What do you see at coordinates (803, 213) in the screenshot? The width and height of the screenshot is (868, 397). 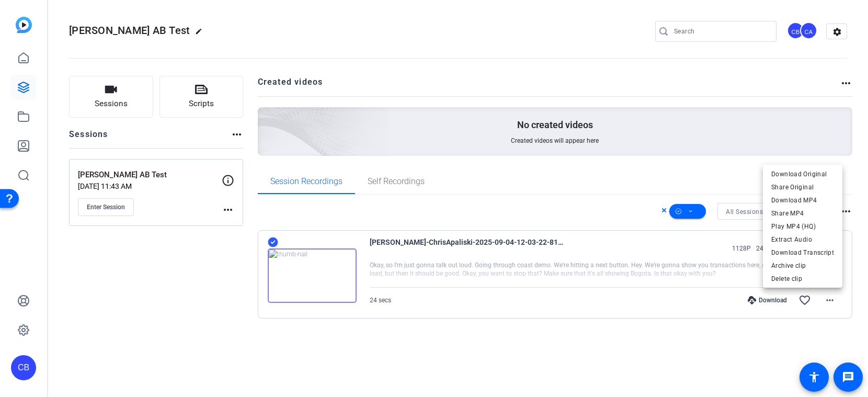 I see `span: Share MP4` at bounding box center [803, 213].